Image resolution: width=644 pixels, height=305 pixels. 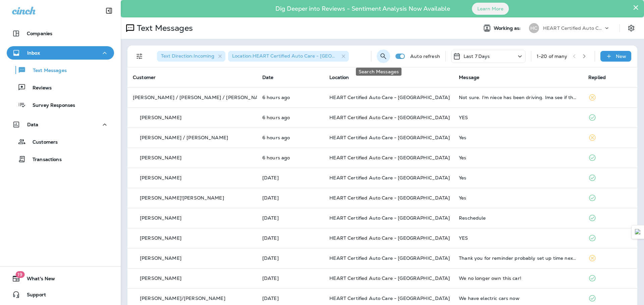 What do you see at coordinates (534, 28) in the screenshot?
I see `div: HC` at bounding box center [534, 28].